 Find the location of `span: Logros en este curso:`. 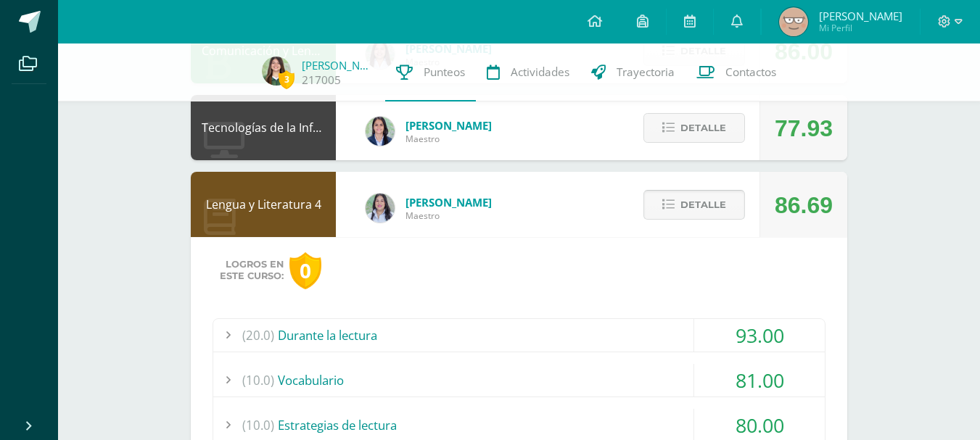

span: Logros en este curso: is located at coordinates (252, 270).